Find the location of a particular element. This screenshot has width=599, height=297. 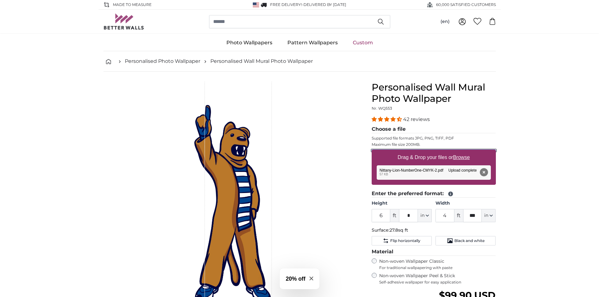

img: Betterwalls is located at coordinates (124, 21).